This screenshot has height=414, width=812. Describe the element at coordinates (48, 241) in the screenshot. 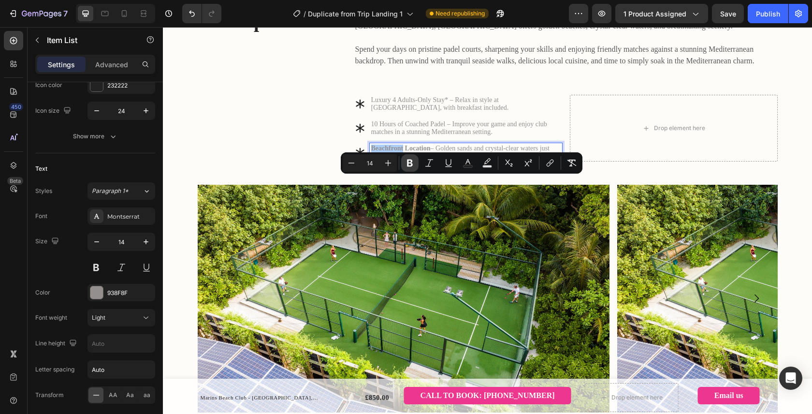

I see `div: Size` at that location.